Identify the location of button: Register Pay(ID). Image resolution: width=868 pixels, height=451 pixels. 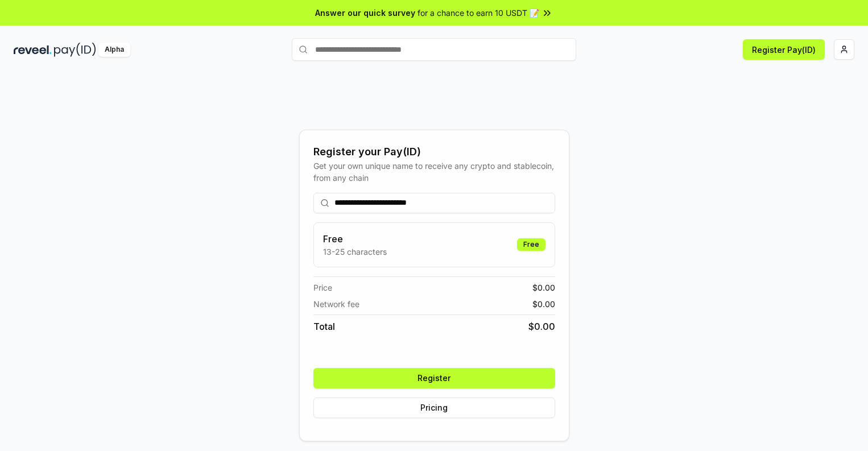
(784, 50).